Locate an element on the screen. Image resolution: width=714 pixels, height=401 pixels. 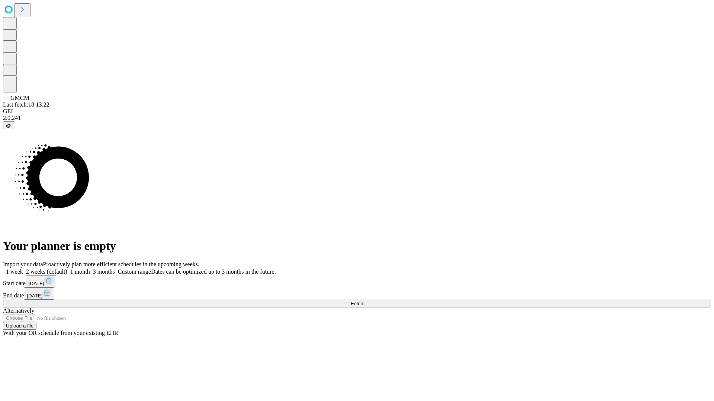
span: Proactively plan more efficient schedules in the upcoming weeks. is located at coordinates (121, 264).